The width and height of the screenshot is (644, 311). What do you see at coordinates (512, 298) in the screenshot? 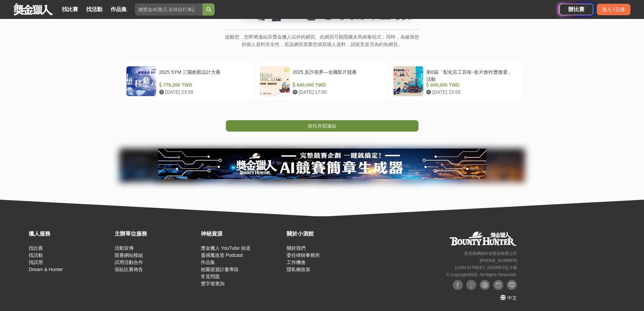
I see `span: 中文` at bounding box center [512, 298].